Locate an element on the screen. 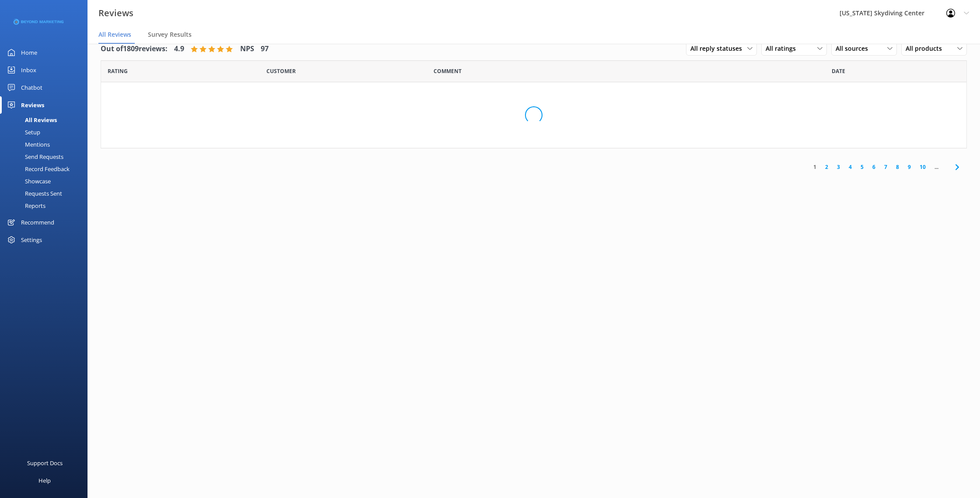 Image resolution: width=980 pixels, height=498 pixels. div: Reviews is located at coordinates (33, 105).